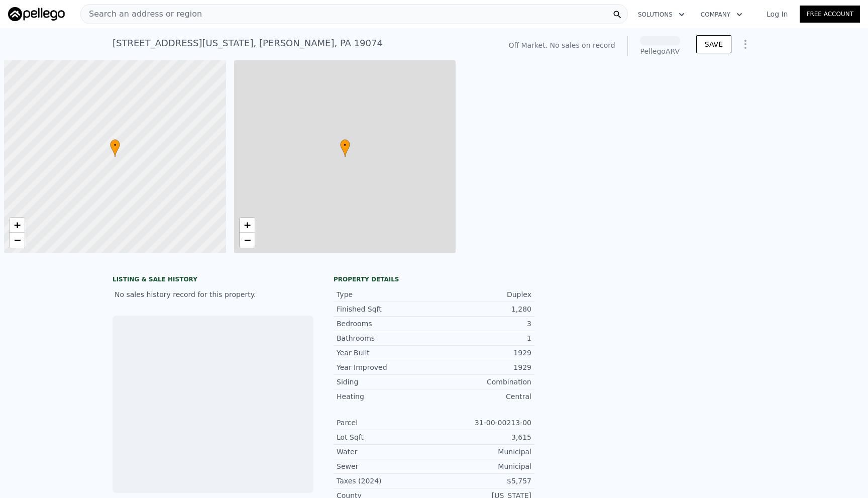 The height and width of the screenshot is (498, 868). Describe the element at coordinates (385, 452) in the screenshot. I see `div: Water` at that location.